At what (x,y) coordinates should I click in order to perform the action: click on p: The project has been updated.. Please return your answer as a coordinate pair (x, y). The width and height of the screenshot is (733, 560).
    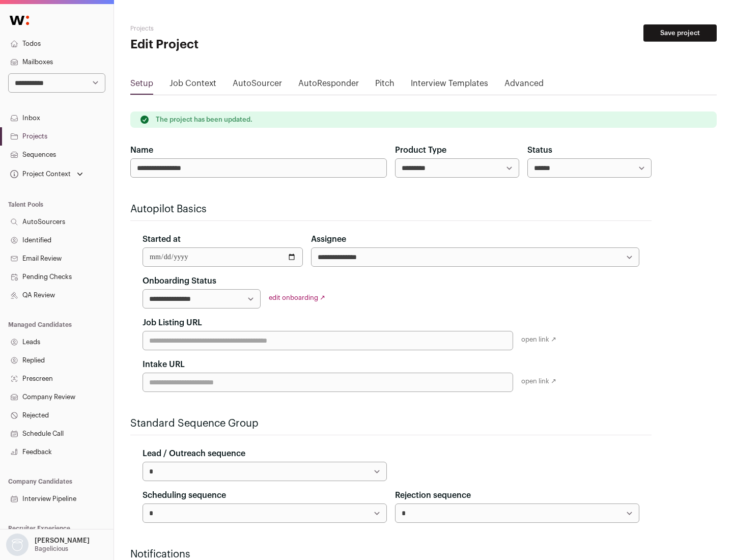
    Looking at the image, I should click on (204, 120).